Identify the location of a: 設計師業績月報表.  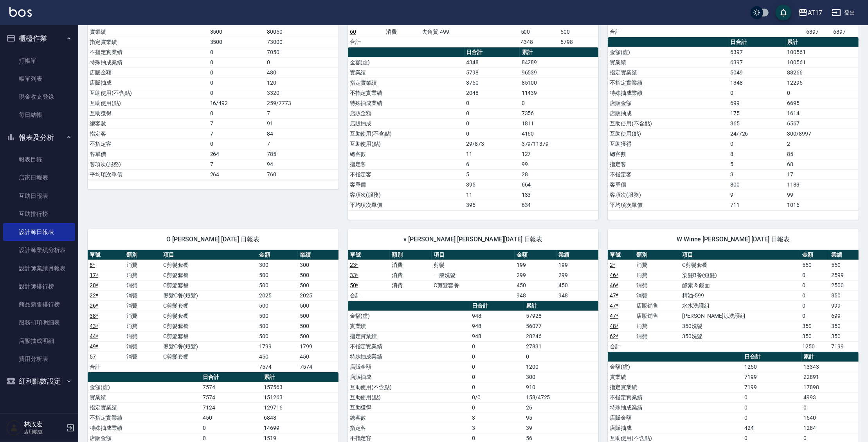
(39, 268).